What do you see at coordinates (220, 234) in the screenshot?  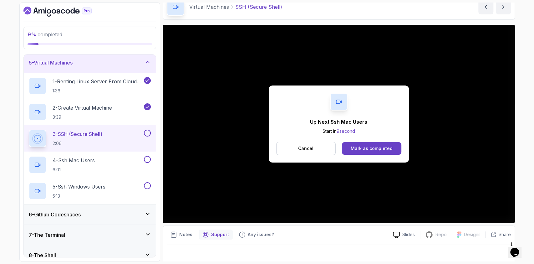 I see `p: Support` at bounding box center [220, 234].